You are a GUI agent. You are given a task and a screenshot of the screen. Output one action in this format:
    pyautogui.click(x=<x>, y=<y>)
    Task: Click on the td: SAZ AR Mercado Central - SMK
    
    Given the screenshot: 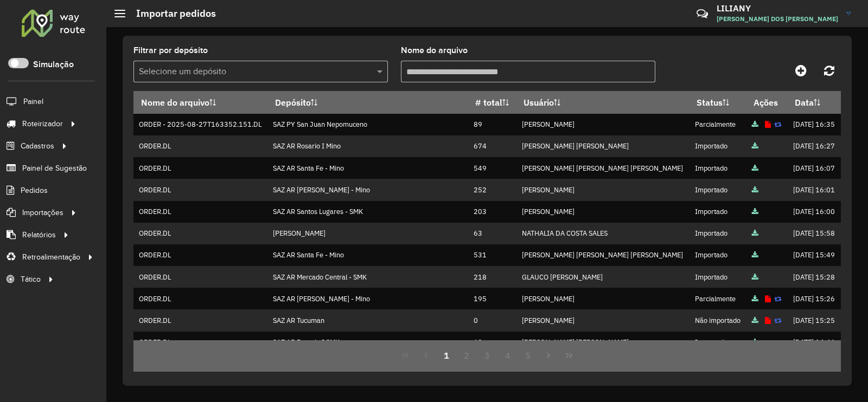 What is the action you would take?
    pyautogui.click(x=368, y=277)
    